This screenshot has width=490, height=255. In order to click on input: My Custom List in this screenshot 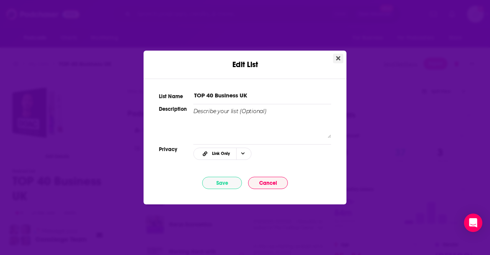, I will do `click(262, 95)`.